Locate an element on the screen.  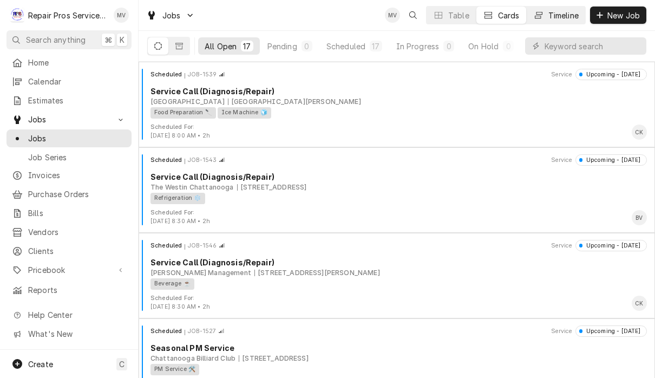
div: Job Card: JOB-1543 is located at coordinates (397, 190).